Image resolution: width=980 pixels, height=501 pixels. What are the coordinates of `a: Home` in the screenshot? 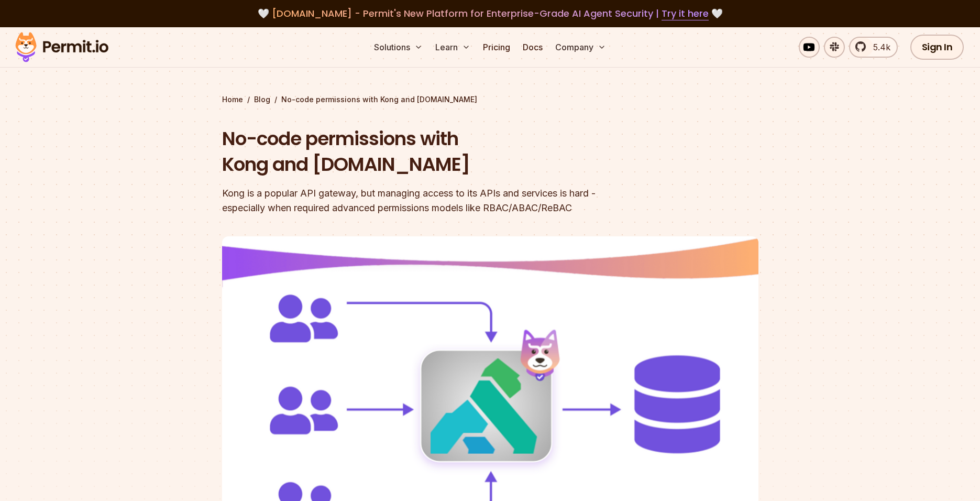 It's located at (233, 100).